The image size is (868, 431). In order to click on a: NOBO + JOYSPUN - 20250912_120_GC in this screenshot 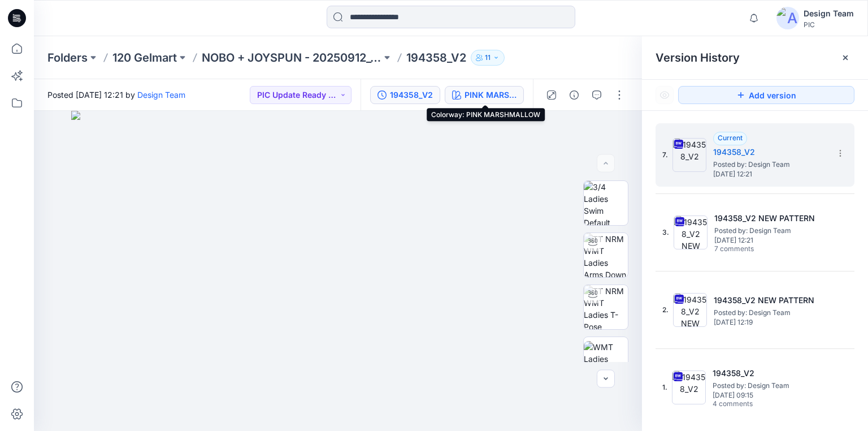, I will do `click(291, 58)`.